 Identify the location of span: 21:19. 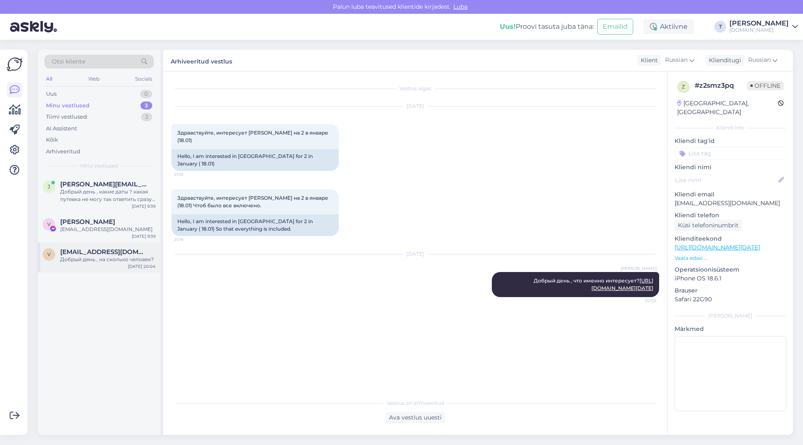
(189, 239).